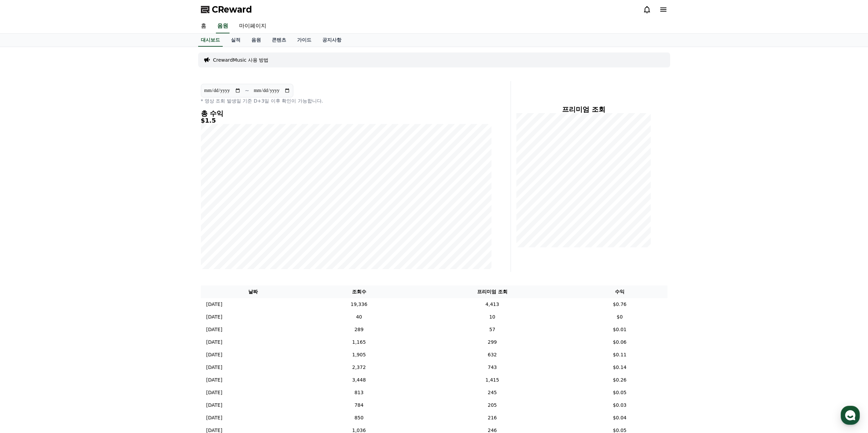 Image resolution: width=868 pixels, height=433 pixels. Describe the element at coordinates (232, 9) in the screenshot. I see `span: CReward` at that location.